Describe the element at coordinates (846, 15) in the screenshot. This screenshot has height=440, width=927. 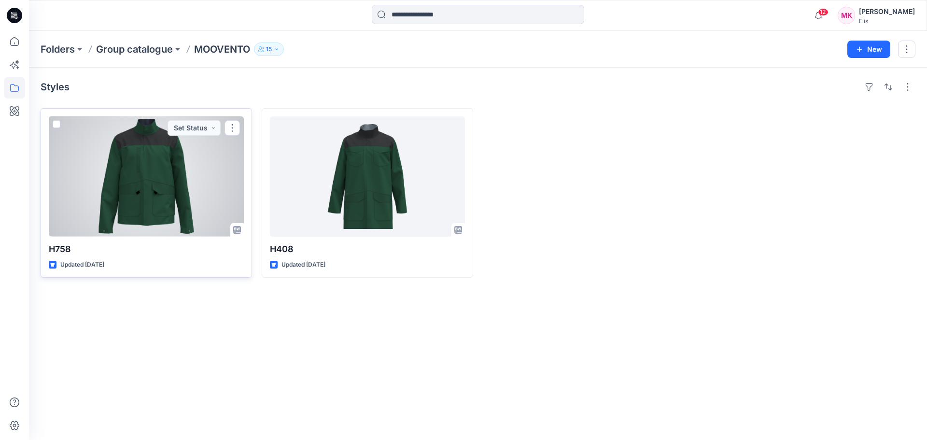
I see `div: MK` at that location.